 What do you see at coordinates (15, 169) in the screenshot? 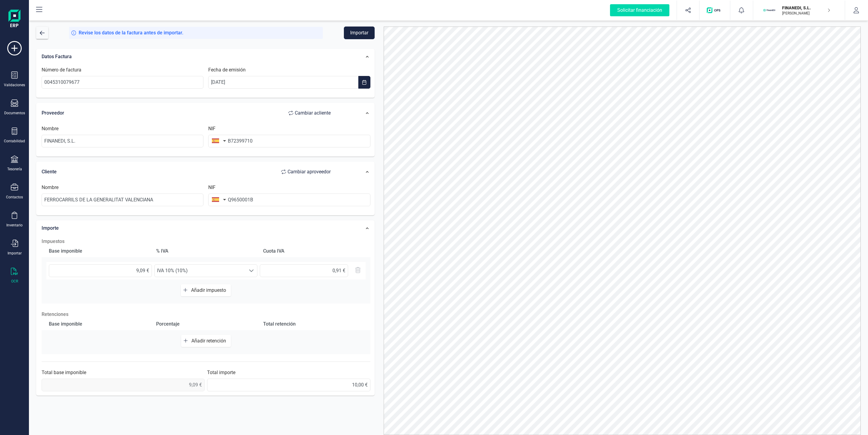
I see `div: Tesorería` at bounding box center [15, 169].